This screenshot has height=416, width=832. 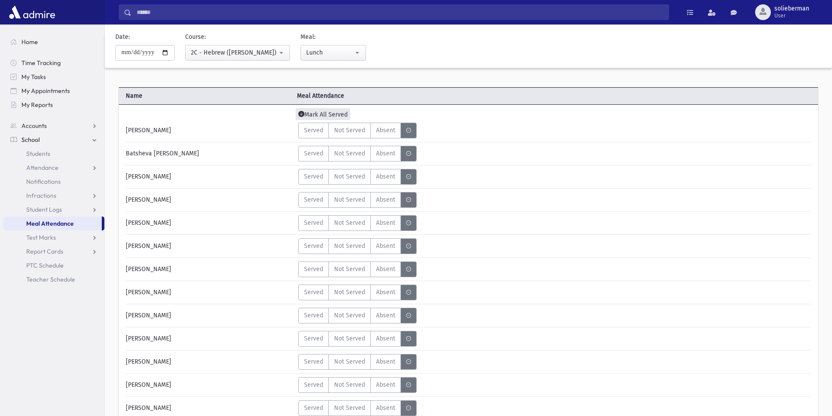 I want to click on a: School, so click(x=54, y=140).